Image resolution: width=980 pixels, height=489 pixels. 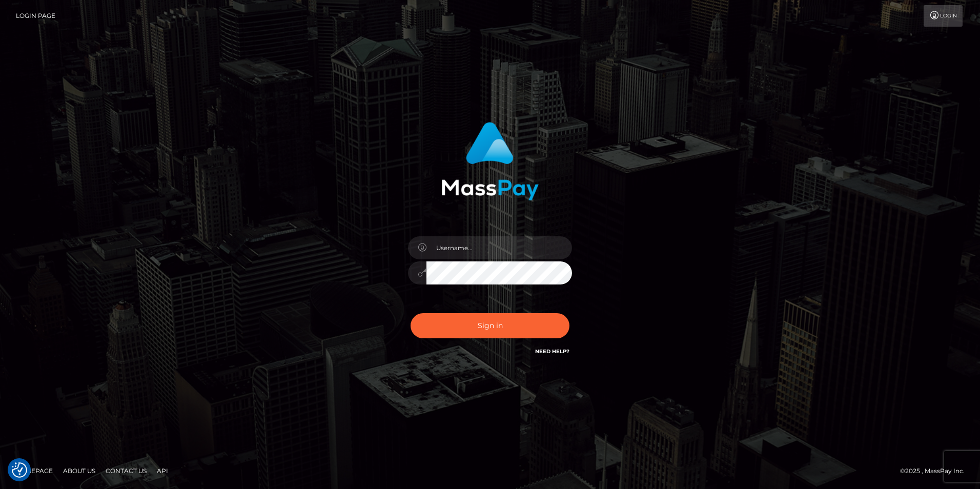 What do you see at coordinates (936, 471) in the screenshot?
I see `div: © 2025 , MassPay Inc.` at bounding box center [936, 471].